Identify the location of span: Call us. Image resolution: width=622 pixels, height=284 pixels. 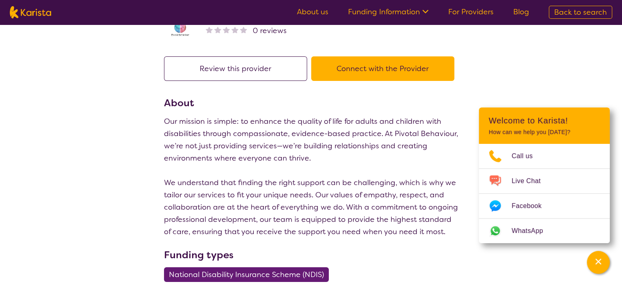
(527, 156).